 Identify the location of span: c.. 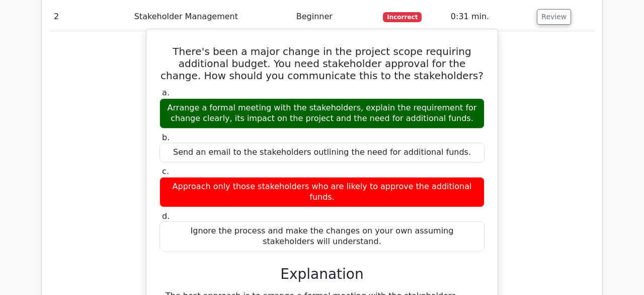
(165, 171).